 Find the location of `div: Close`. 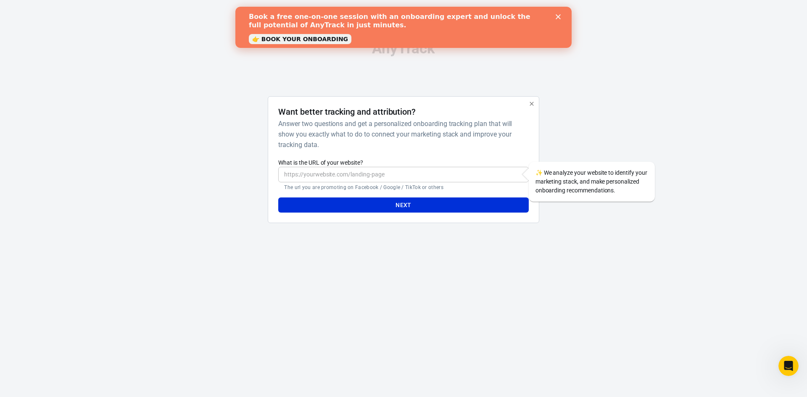

div: Close is located at coordinates (324, 10).